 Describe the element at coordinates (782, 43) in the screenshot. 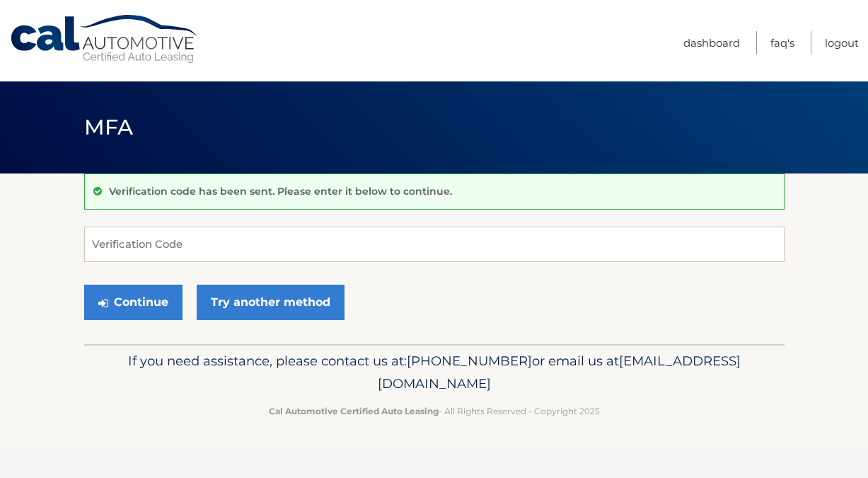

I see `a: FAQ's` at that location.